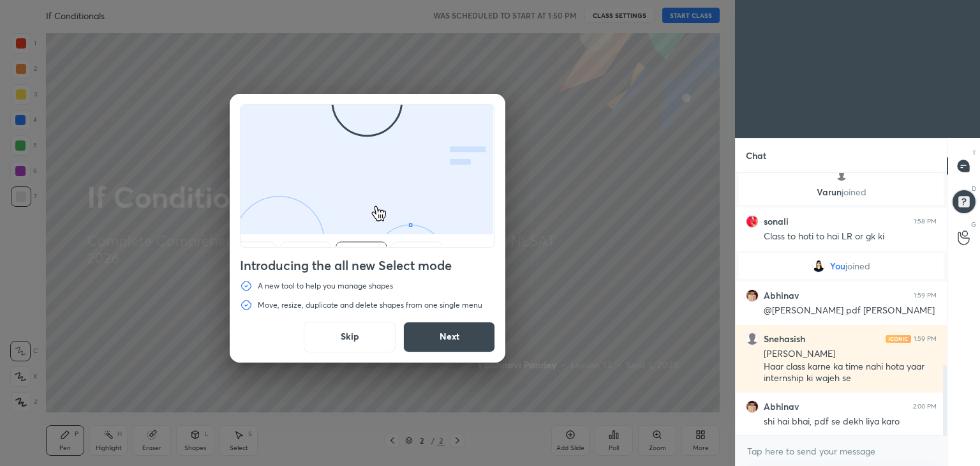 The image size is (980, 466). I want to click on div: 1:58 PM, so click(925, 222).